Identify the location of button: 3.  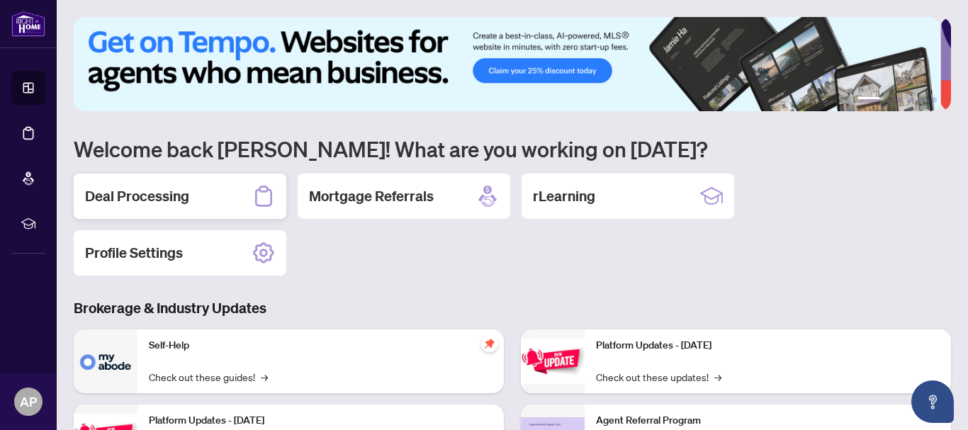
(900, 100).